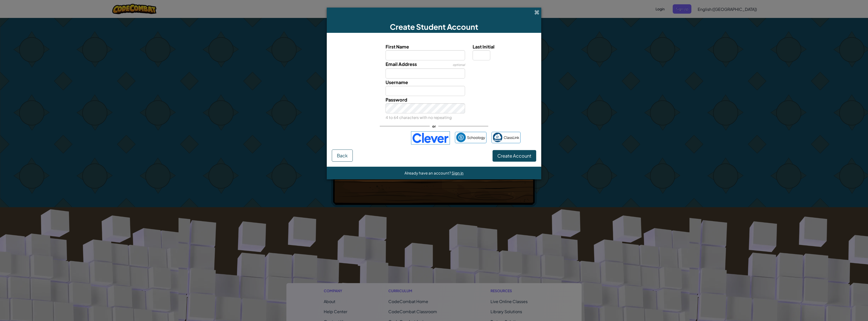  What do you see at coordinates (428, 173) in the screenshot?
I see `span: Already have an account?` at bounding box center [428, 173].